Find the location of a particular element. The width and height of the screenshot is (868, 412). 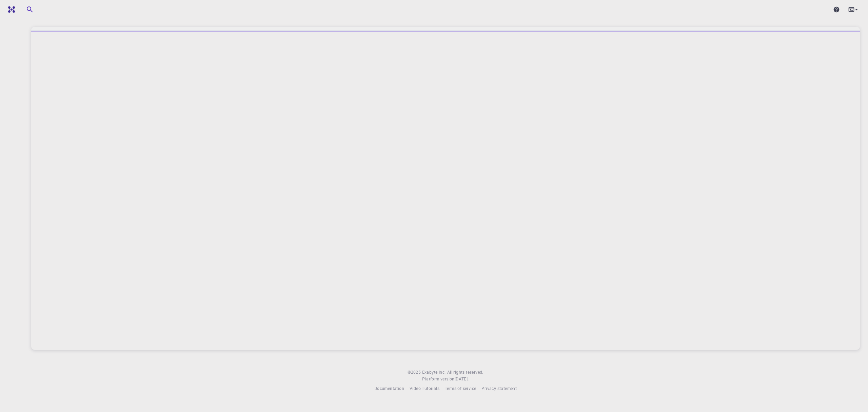

a: Terms of service is located at coordinates (460, 388).